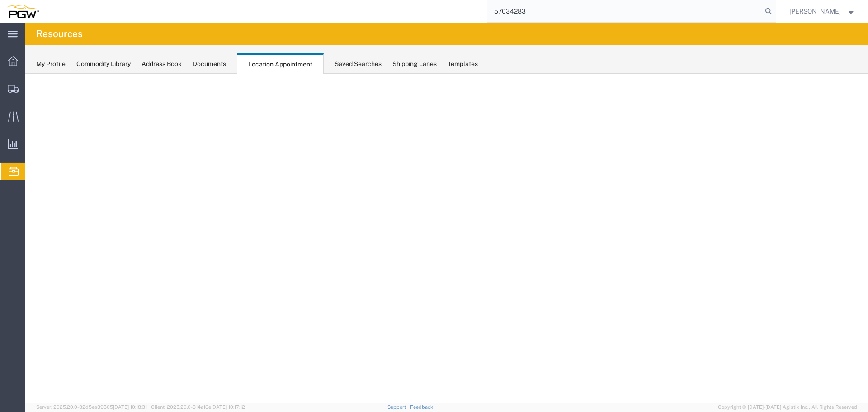  Describe the element at coordinates (104, 64) in the screenshot. I see `div: Commodity Library` at that location.